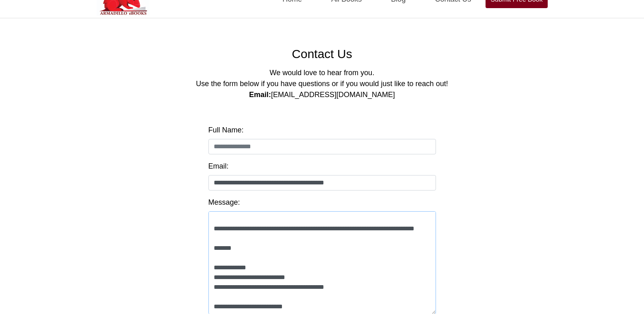  What do you see at coordinates (260, 95) in the screenshot?
I see `strong: Email:` at bounding box center [260, 95].